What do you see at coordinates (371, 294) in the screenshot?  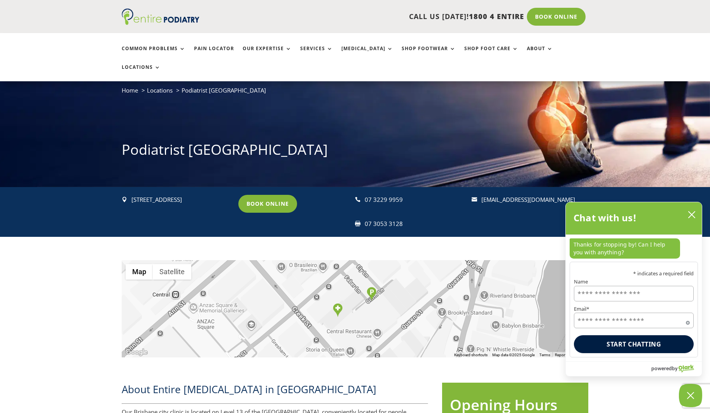 I see `div: Parking` at bounding box center [371, 294].